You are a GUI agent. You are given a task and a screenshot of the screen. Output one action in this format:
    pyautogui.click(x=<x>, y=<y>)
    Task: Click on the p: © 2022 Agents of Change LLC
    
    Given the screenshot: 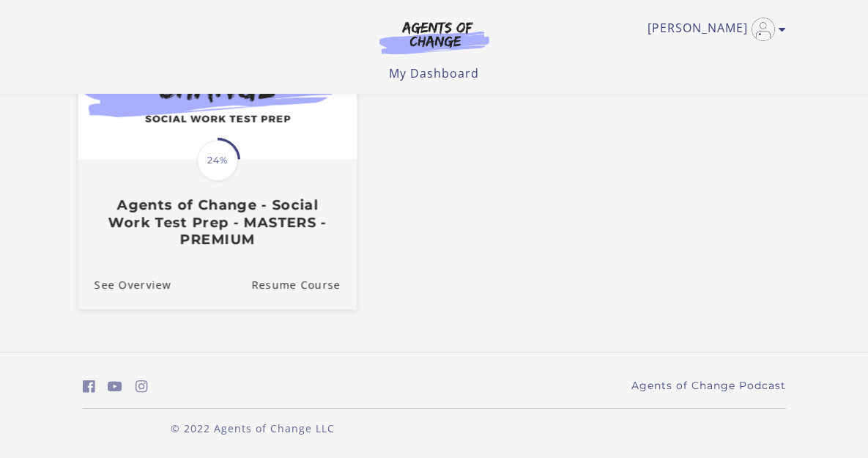 What is the action you would take?
    pyautogui.click(x=253, y=428)
    